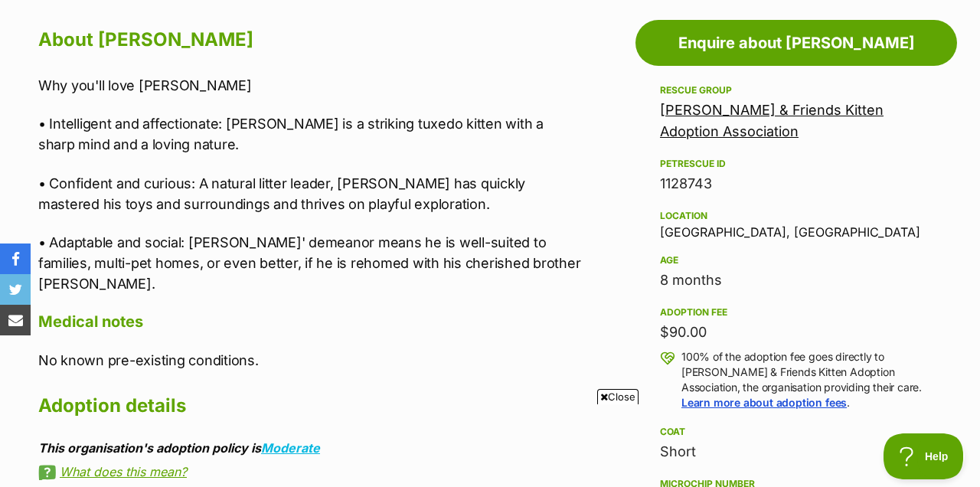  I want to click on p: No known pre-existing conditions., so click(311, 360).